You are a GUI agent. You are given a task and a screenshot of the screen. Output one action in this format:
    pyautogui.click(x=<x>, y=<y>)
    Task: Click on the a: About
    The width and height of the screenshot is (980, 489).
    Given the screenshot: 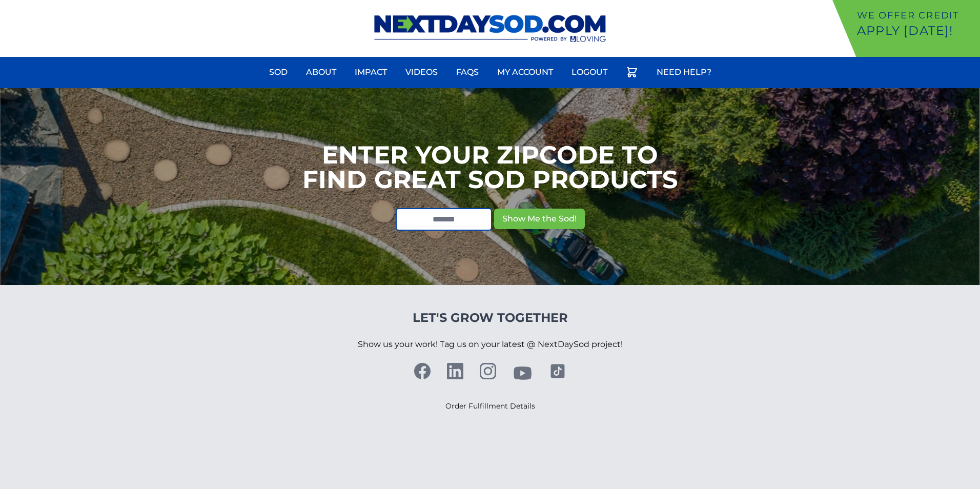 What is the action you would take?
    pyautogui.click(x=320, y=72)
    